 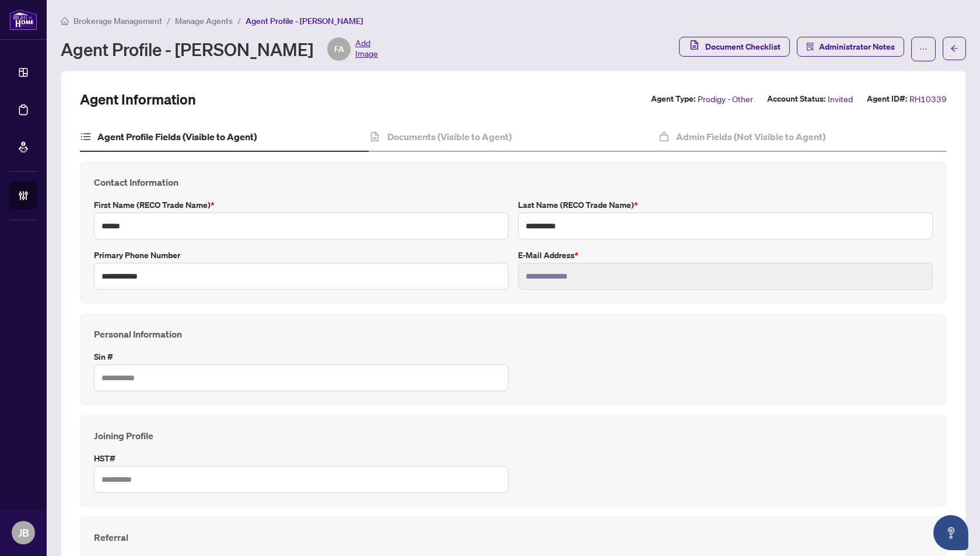 I want to click on span: JB, so click(x=24, y=532).